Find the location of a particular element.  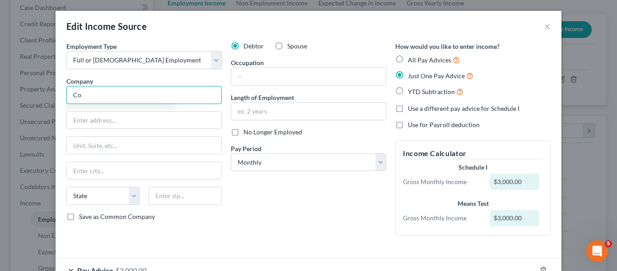

span: All Pay Advices is located at coordinates (430, 60).